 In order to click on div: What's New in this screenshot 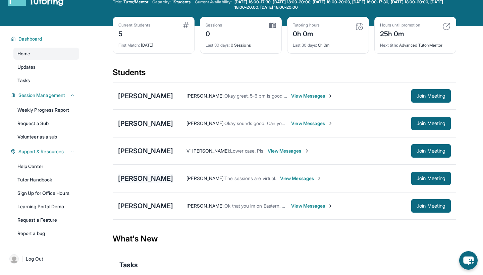, I will do `click(284, 239)`.